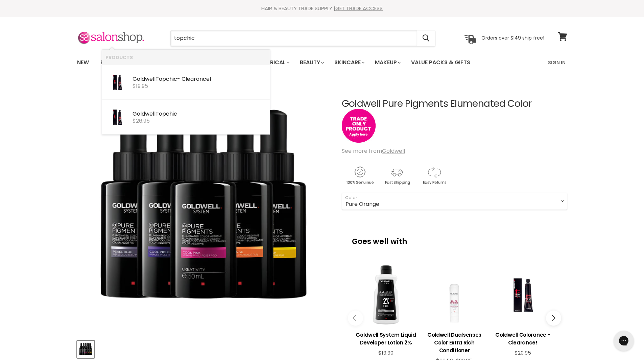 This screenshot has width=644, height=360. I want to click on input: Search, so click(294, 38).